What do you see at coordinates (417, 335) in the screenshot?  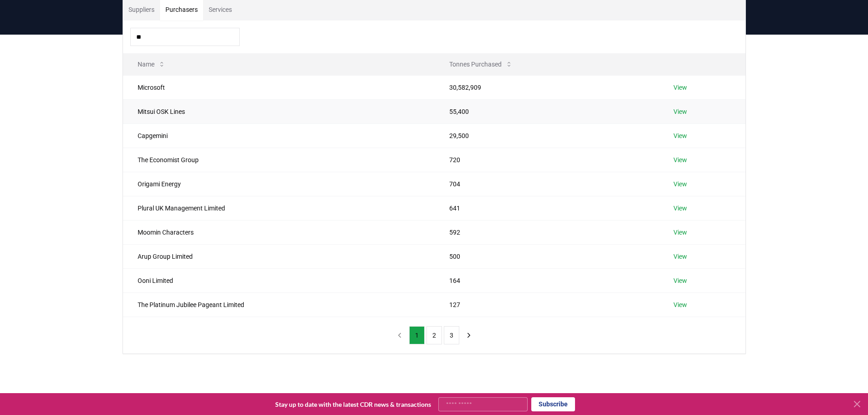 I see `button: 1` at bounding box center [417, 335].